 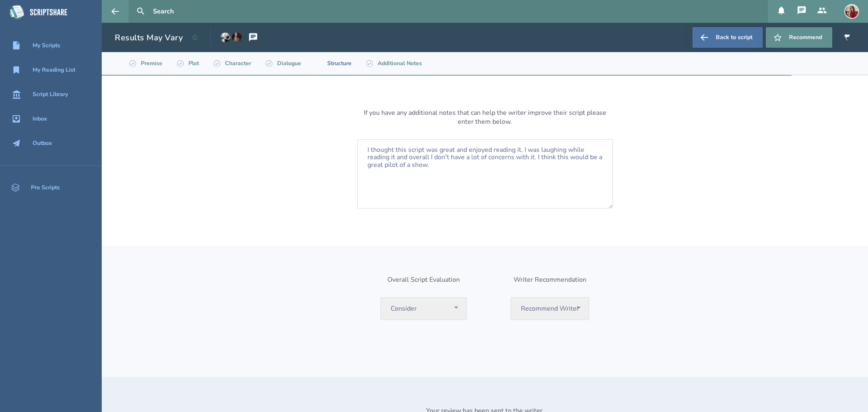 I want to click on li: Character, so click(x=232, y=63).